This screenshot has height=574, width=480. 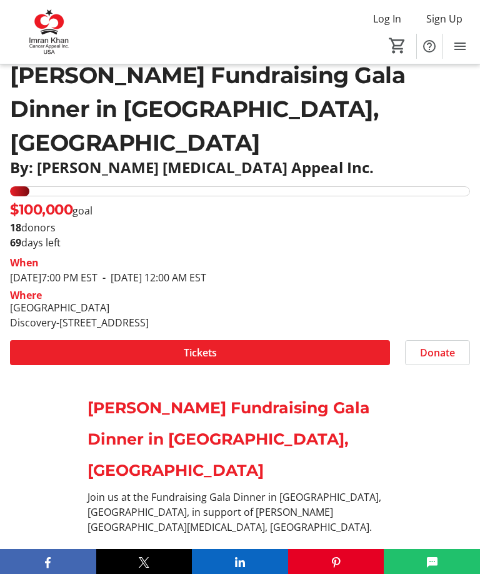 I want to click on p: donors, so click(x=240, y=228).